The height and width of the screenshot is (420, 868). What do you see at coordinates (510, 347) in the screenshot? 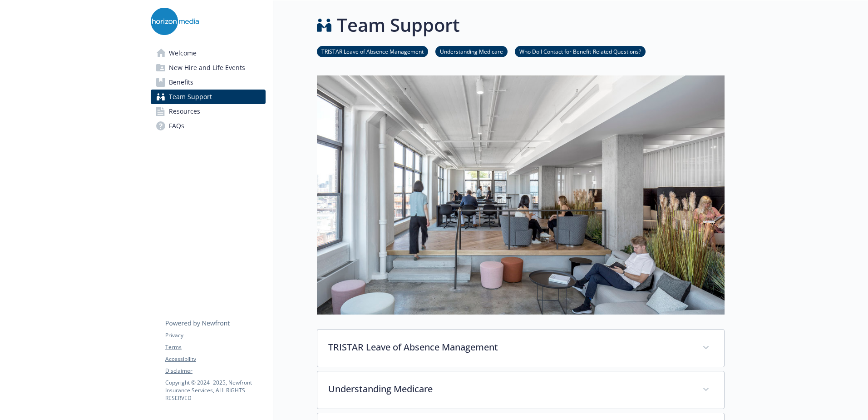
I see `p: TRISTAR Leave of Absence Management` at bounding box center [510, 347].